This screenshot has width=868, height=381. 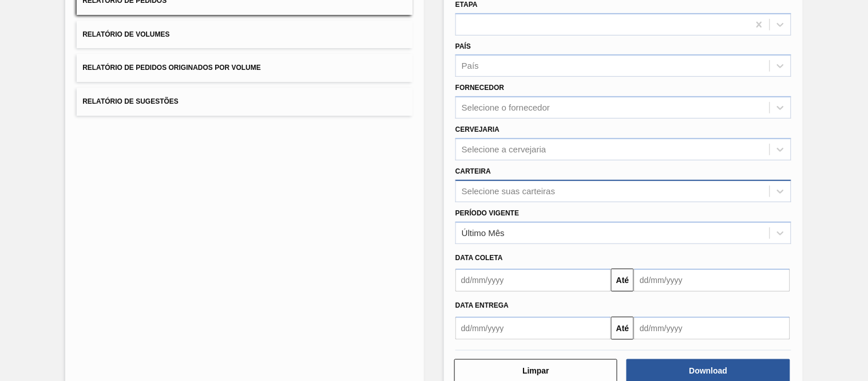 What do you see at coordinates (480, 88) in the screenshot?
I see `label: Fornecedor` at bounding box center [480, 88].